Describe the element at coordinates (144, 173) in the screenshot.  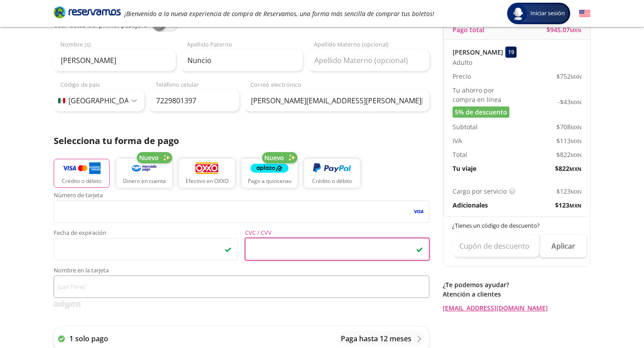
I see `button: Dinero en cuenta` at that location.